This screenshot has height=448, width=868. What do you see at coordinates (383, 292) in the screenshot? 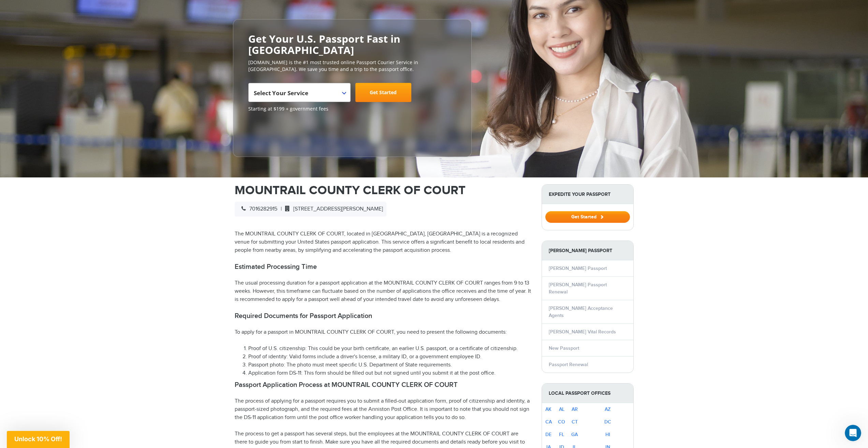
I see `p: The usual processing duration for a passport application at the MOUNTRAIL COUNTY CLERK OF COURT r...` at bounding box center [383, 292].